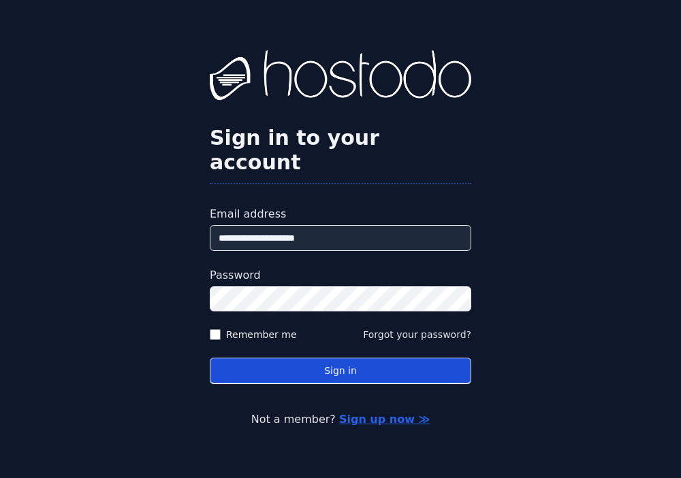 The image size is (681, 478). Describe the element at coordinates (416, 335) in the screenshot. I see `button: Forgot your password?` at that location.